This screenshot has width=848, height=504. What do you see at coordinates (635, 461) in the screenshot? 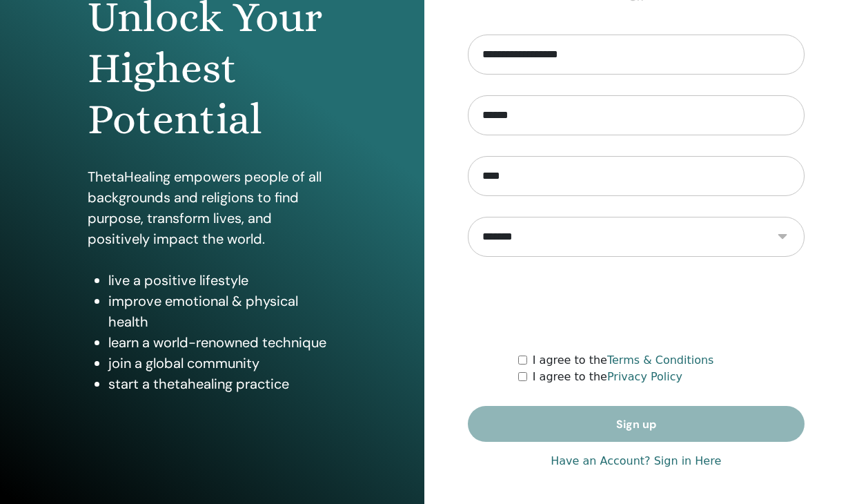
I see `a: Have an Account? Sign in Here` at bounding box center [635, 461].